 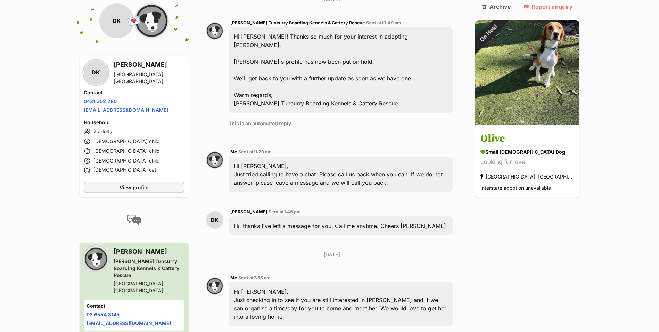 I want to click on div: Looking for love, so click(x=528, y=162).